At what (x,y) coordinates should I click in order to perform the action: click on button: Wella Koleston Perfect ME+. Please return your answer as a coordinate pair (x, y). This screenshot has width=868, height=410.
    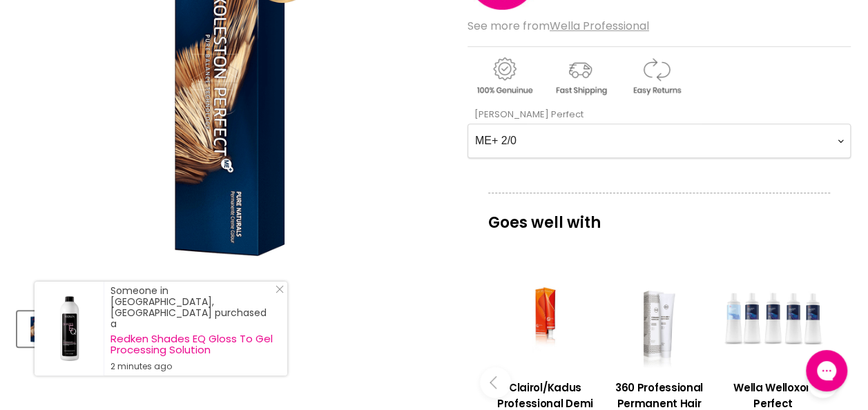
    Looking at the image, I should click on (34, 328).